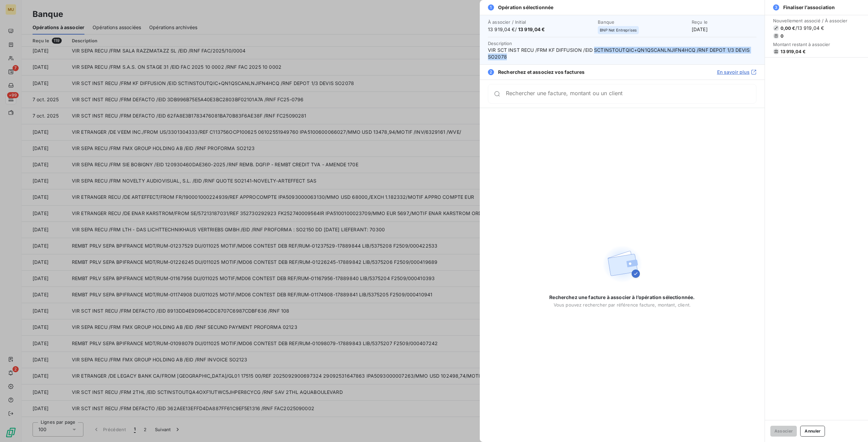 The height and width of the screenshot is (442, 868). Describe the element at coordinates (776, 7) in the screenshot. I see `span: 3` at that location.